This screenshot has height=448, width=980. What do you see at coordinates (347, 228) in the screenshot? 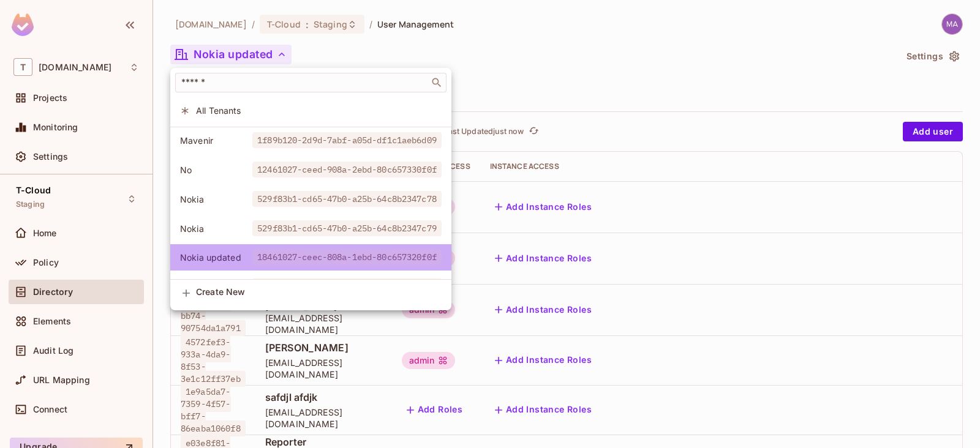
I see `span: 529f83b1-cd65-47b0-a25b-64c8b2347c79` at bounding box center [347, 228].